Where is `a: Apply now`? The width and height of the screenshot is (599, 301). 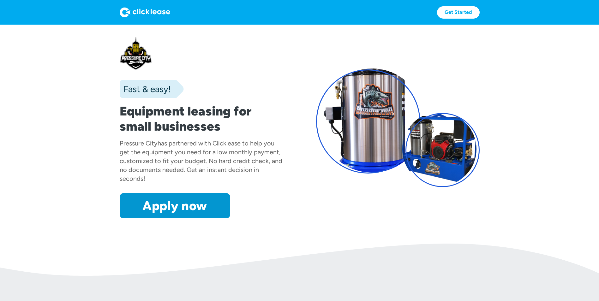
a: Apply now is located at coordinates (175, 206).